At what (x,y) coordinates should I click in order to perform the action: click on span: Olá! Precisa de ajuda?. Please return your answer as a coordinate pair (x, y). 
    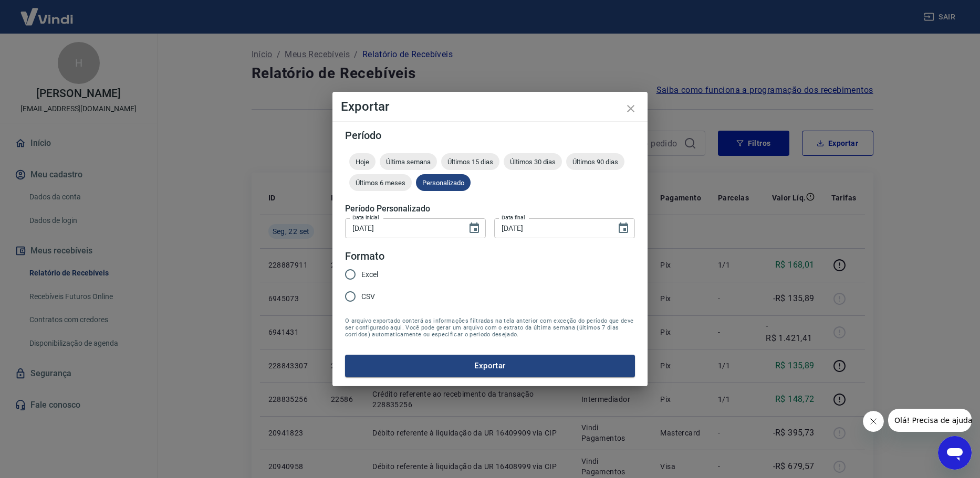
    Looking at the image, I should click on (47, 12).